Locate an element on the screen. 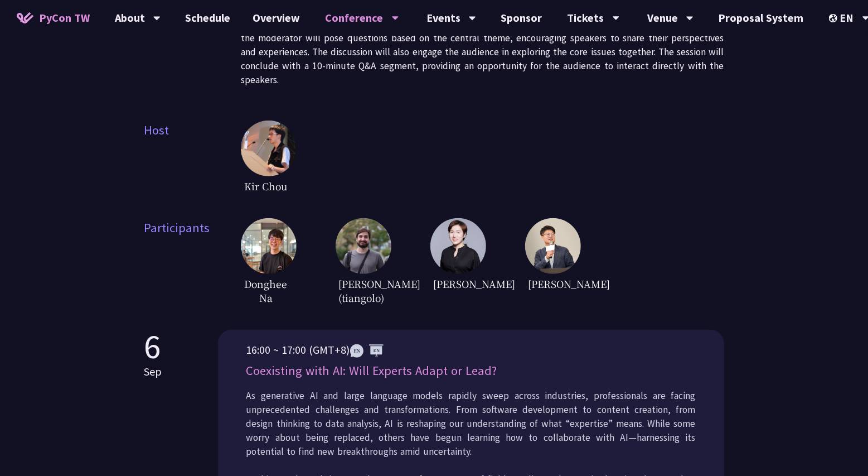 The image size is (868, 476). p: Coexisting with AI: Will Experts Adapt or Lead? is located at coordinates (471, 370).